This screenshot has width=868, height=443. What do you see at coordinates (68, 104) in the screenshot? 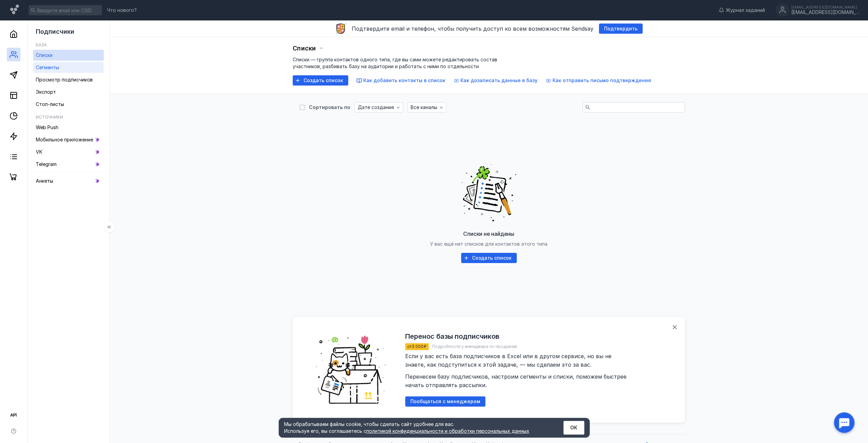
I see `a: Стоп-листы` at bounding box center [68, 104].